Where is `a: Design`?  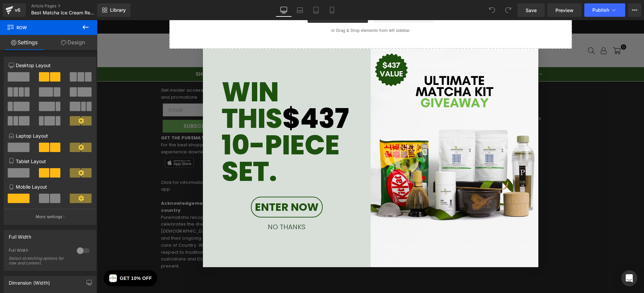 a: Design is located at coordinates (73, 42).